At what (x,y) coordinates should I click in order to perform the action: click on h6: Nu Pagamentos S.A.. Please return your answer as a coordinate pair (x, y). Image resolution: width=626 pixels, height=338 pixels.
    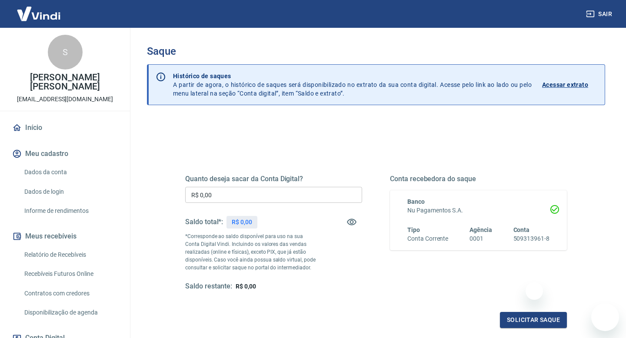
    Looking at the image, I should click on (478, 211).